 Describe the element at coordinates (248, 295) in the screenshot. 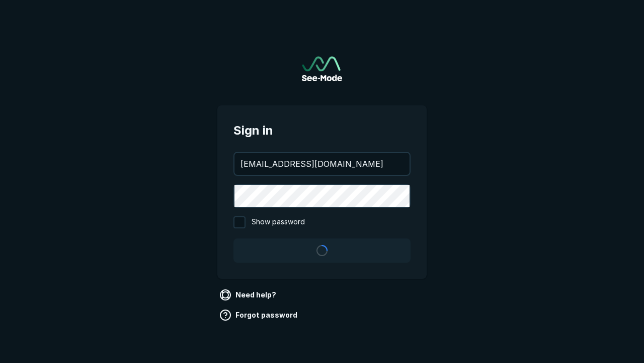

I see `a: Need help?` at that location.